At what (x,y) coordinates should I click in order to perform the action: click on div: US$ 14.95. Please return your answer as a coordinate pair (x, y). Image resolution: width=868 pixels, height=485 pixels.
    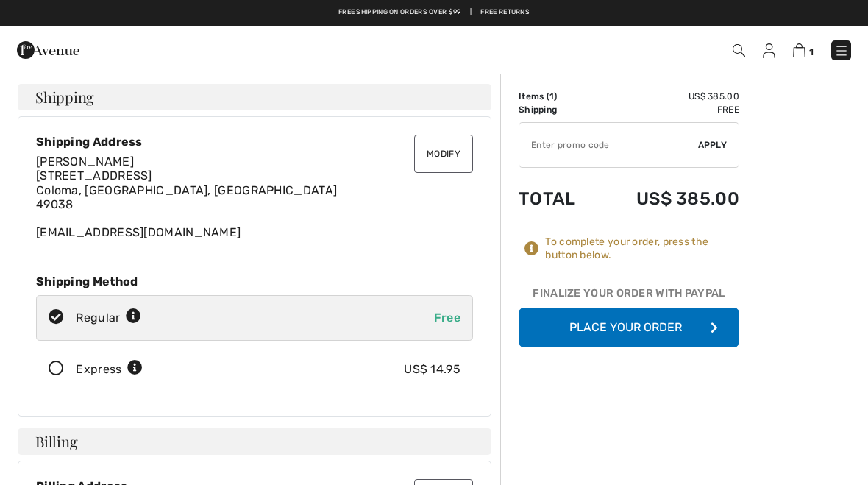
    Looking at the image, I should click on (432, 369).